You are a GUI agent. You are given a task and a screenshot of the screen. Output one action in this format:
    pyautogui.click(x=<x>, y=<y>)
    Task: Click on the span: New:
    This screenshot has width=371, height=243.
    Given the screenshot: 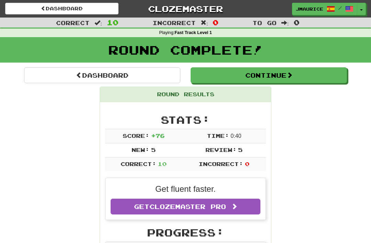 What is the action you would take?
    pyautogui.click(x=140, y=149)
    